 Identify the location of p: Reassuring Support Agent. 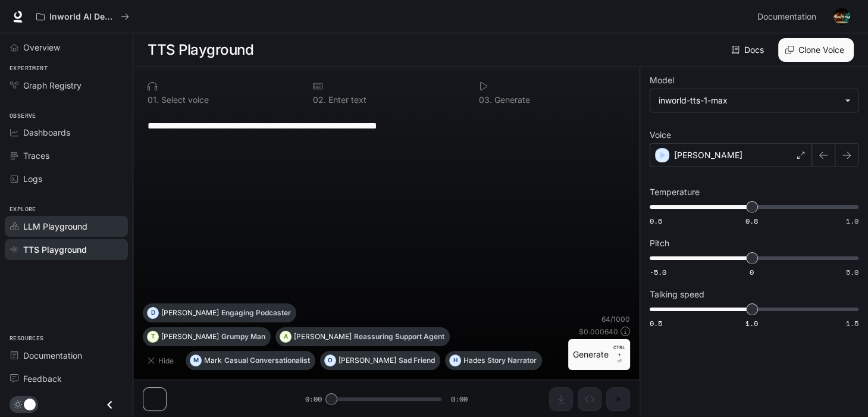
(399, 336).